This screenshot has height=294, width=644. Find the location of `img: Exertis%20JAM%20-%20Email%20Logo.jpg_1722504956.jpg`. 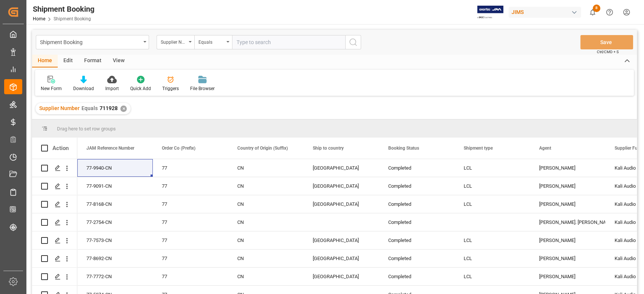

img: Exertis%20JAM%20-%20Email%20Logo.jpg_1722504956.jpg is located at coordinates (490, 12).